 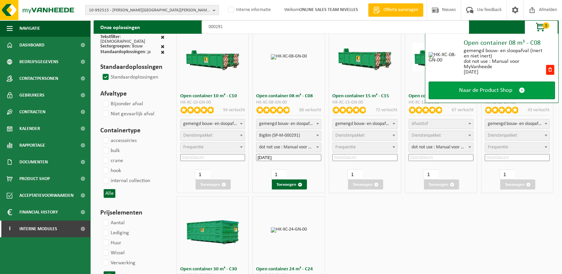 What do you see at coordinates (509, 43) in the screenshot?
I see `div: Open container 08 m³ - C08` at bounding box center [509, 43].